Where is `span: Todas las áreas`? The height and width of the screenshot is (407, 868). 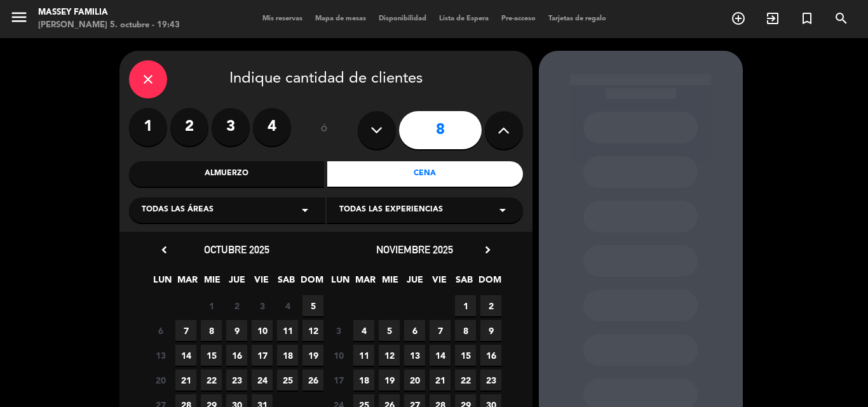 span: Todas las áreas is located at coordinates (178, 210).